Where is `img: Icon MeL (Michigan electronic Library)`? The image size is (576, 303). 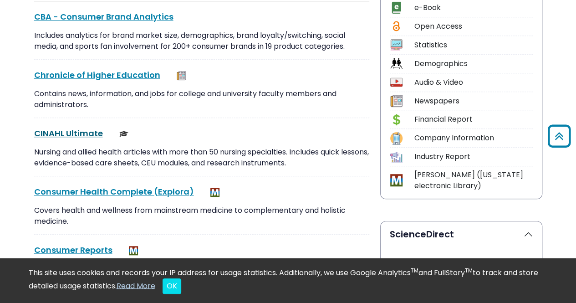 img: Icon MeL (Michigan electronic Library) is located at coordinates (396, 180).